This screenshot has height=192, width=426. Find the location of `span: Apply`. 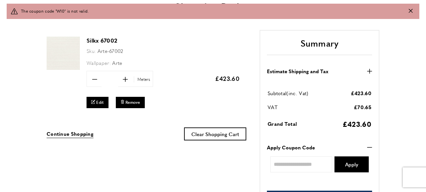

span: Apply is located at coordinates (352, 164).